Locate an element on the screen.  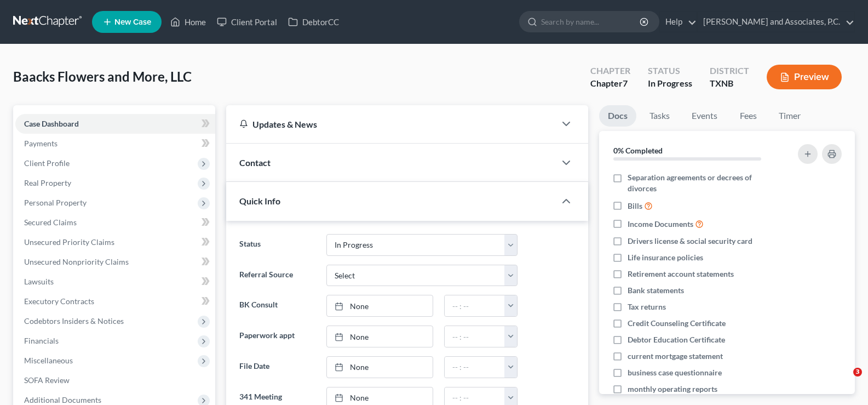
span: Lawsuits is located at coordinates (39, 281).